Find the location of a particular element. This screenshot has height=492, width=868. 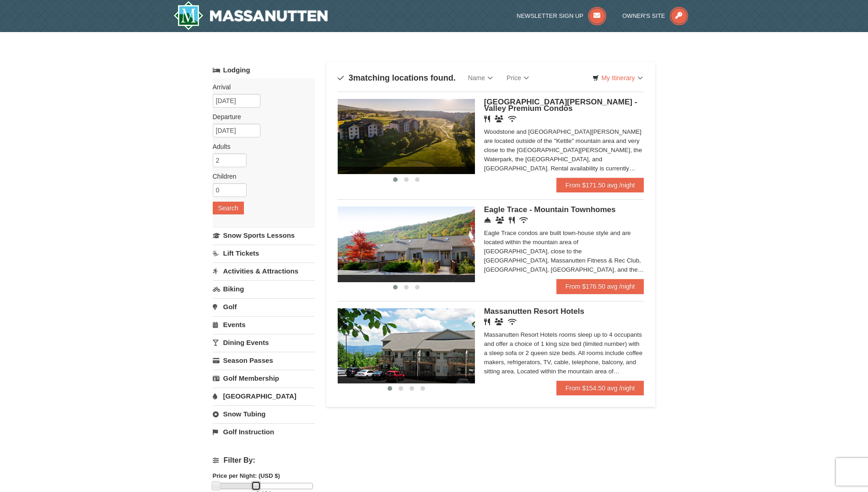

span: Newsletter Sign Up is located at coordinates (550, 15).